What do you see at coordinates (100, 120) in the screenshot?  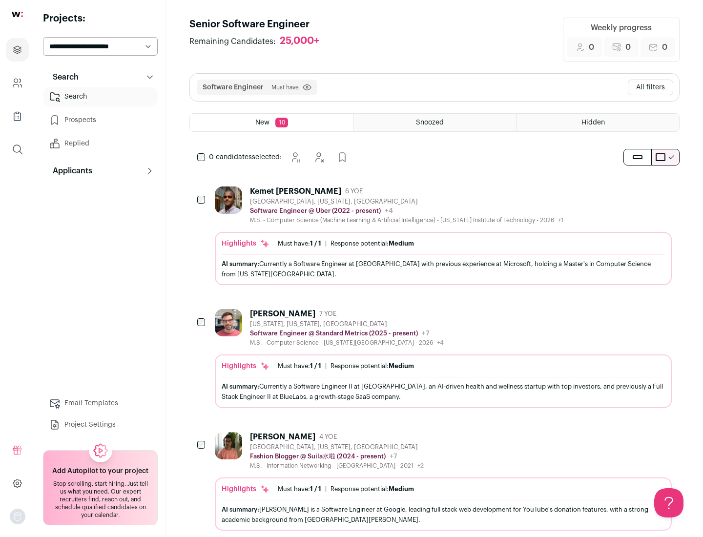 I see `a: Prospects` at bounding box center [100, 120].